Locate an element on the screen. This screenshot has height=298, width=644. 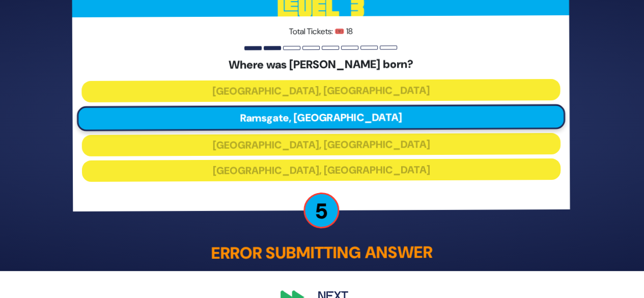
p: 5 is located at coordinates (323, 210).